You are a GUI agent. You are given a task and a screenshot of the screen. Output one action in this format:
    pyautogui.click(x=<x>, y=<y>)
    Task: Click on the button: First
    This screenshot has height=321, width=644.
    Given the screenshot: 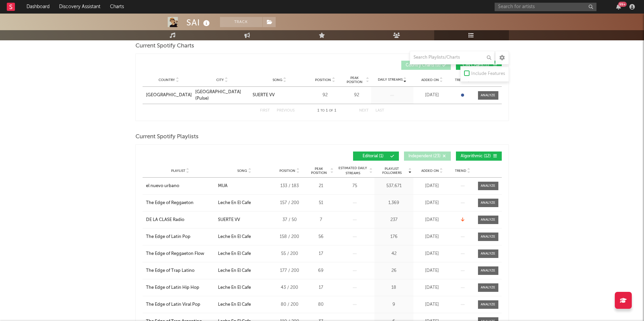 What is the action you would take?
    pyautogui.click(x=265, y=111)
    